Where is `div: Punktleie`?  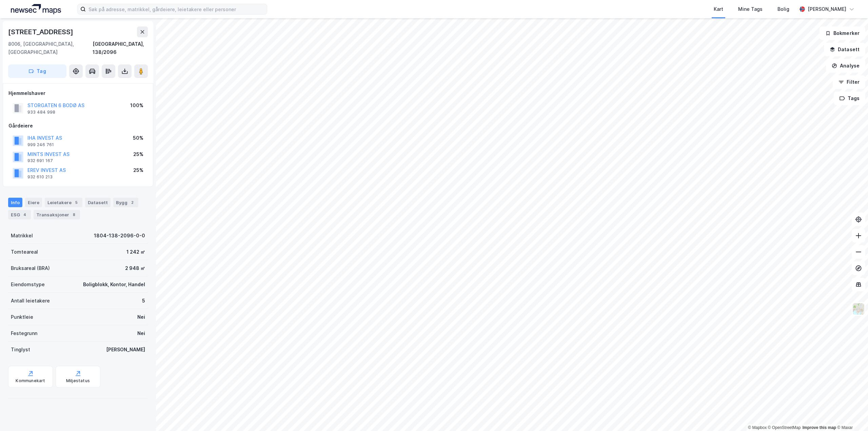
div: Punktleie is located at coordinates (22, 317).